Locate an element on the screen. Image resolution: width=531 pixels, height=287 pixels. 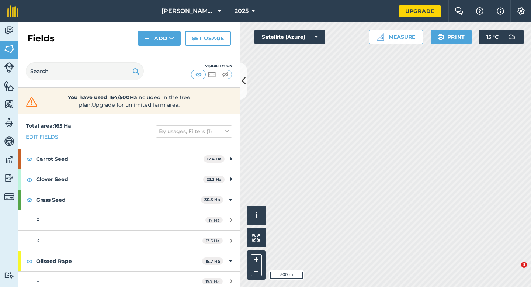
div: Grass Seed30.3 Ha is located at coordinates (129, 200).